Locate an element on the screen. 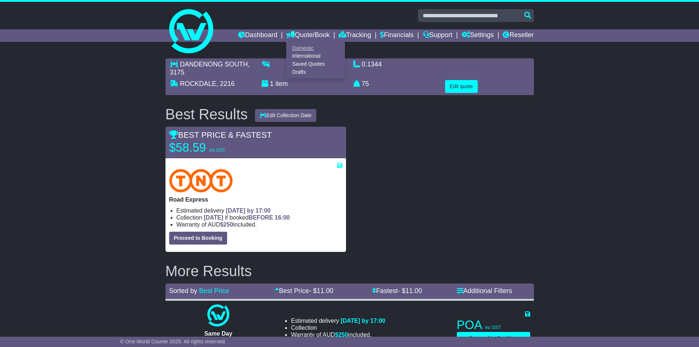 The height and width of the screenshot is (347, 699). a: Best Price is located at coordinates (214, 290).